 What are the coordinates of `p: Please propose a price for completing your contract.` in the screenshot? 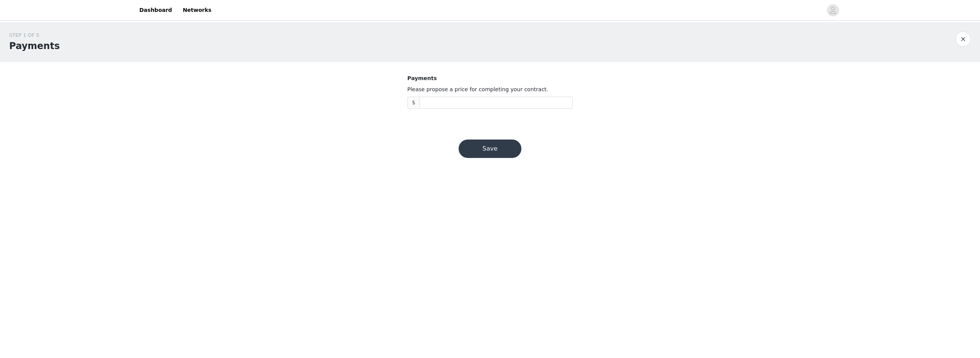 It's located at (490, 90).